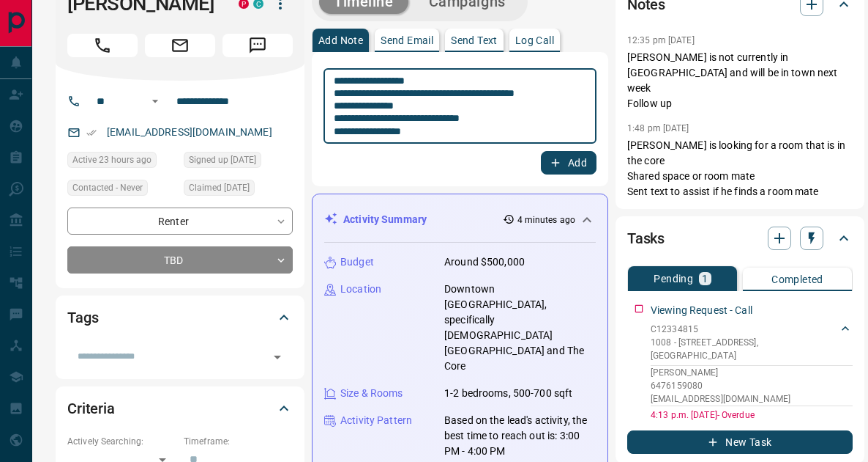  I want to click on p: 1, so click(705, 279).